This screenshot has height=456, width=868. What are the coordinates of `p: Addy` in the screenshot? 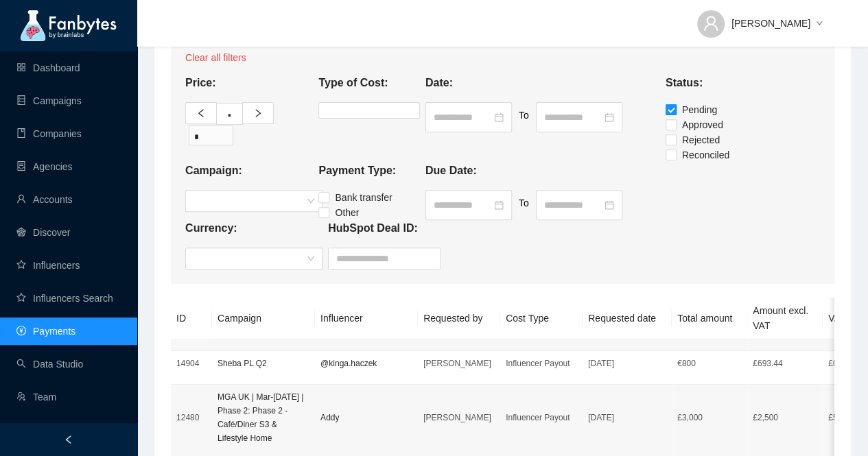 It's located at (366, 417).